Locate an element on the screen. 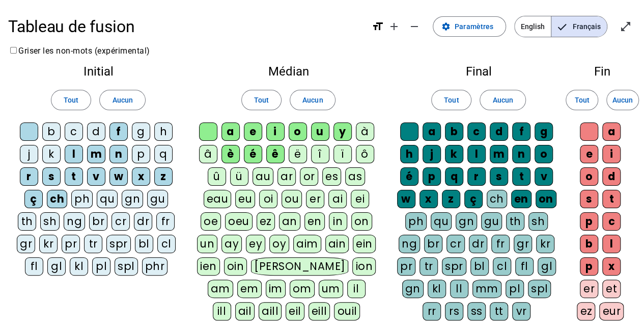 The width and height of the screenshot is (644, 322). div: kl is located at coordinates (79, 266).